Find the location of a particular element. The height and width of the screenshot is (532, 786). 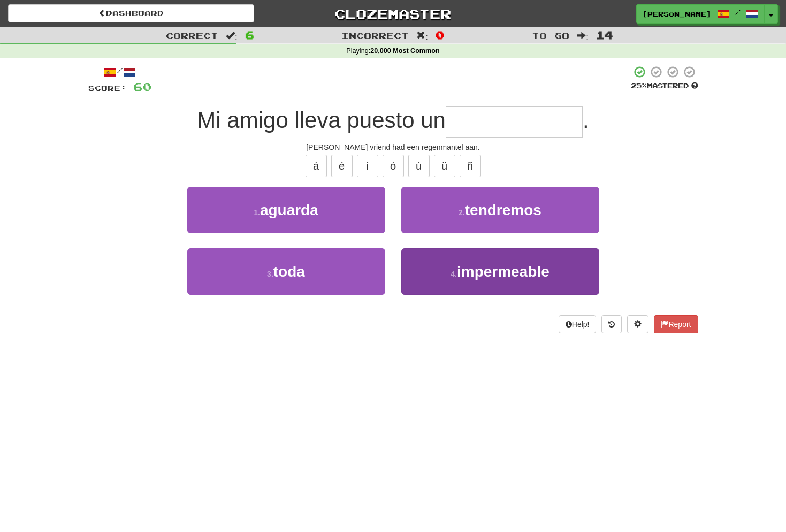

span: 6 is located at coordinates (250, 35).